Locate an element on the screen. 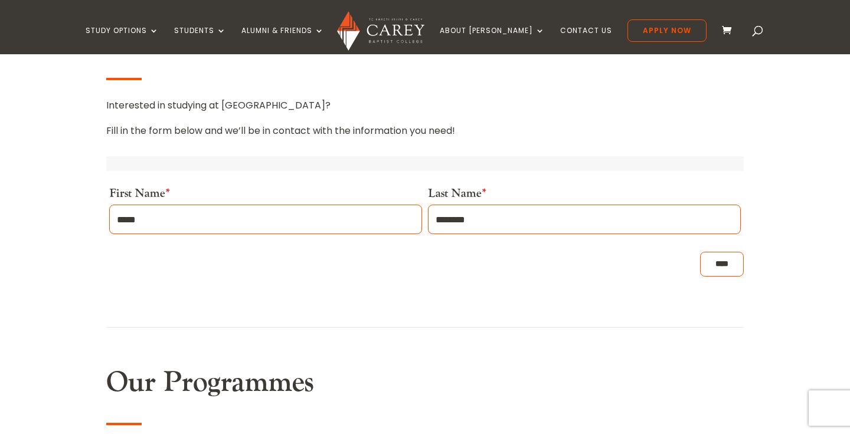  a: Apply Now is located at coordinates (667, 31).